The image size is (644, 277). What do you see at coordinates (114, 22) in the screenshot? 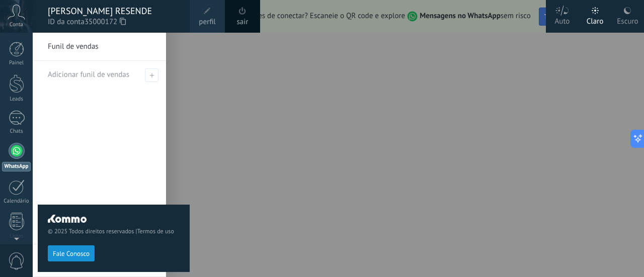
I see `span: ID da conta` at bounding box center [114, 22].